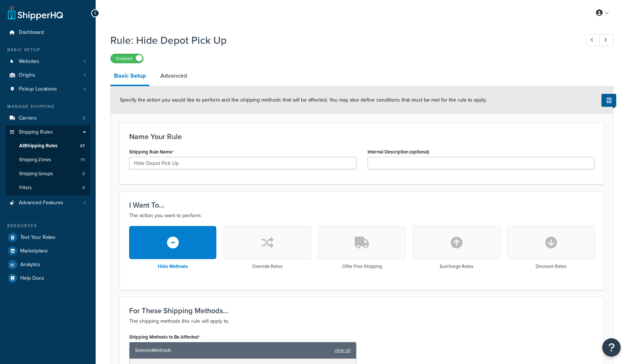 This screenshot has width=628, height=364. Describe the element at coordinates (341, 40) in the screenshot. I see `h1: Rule: Hide Depot Pick Up` at that location.